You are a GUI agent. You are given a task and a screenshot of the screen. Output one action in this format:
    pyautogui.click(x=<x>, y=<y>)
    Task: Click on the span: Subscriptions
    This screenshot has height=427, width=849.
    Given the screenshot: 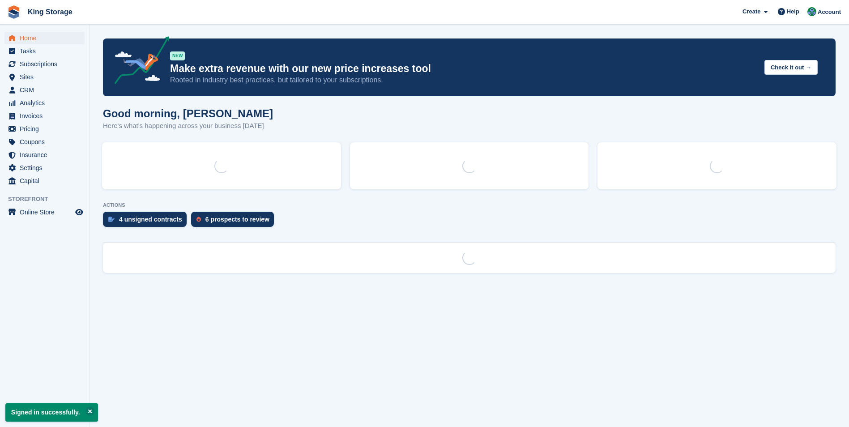 What is the action you would take?
    pyautogui.click(x=47, y=64)
    